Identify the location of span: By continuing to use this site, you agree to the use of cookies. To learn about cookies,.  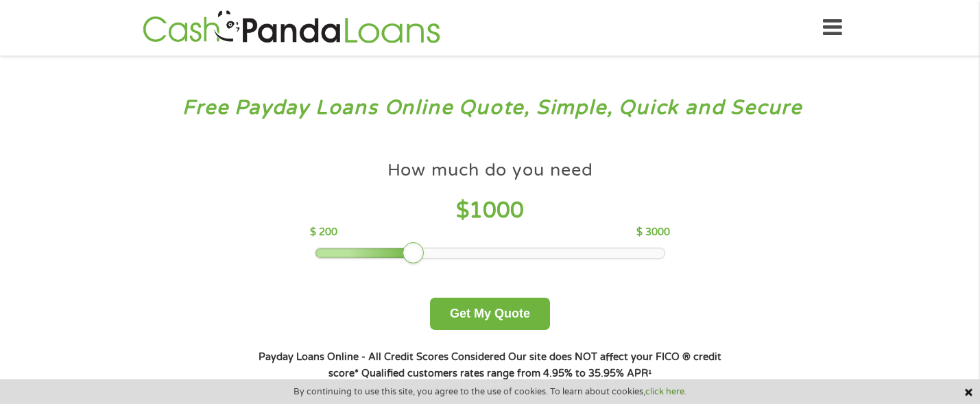
(490, 392).